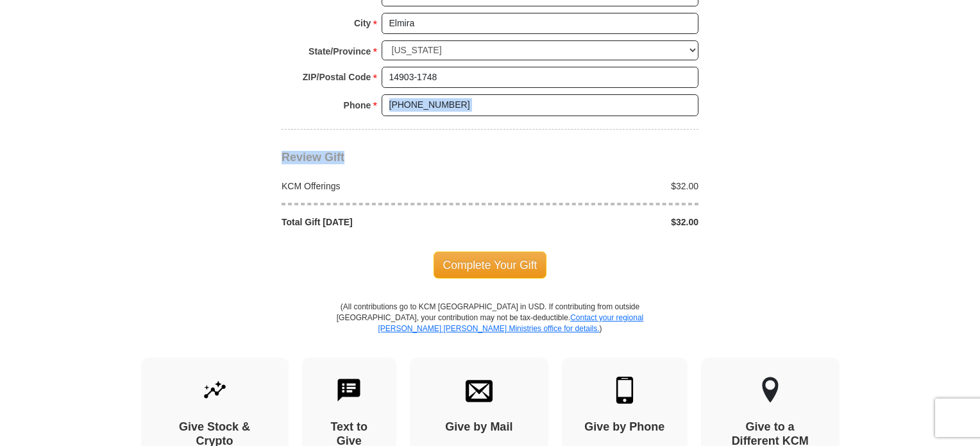 This screenshot has height=446, width=980. I want to click on img: mobile.svg, so click(624, 390).